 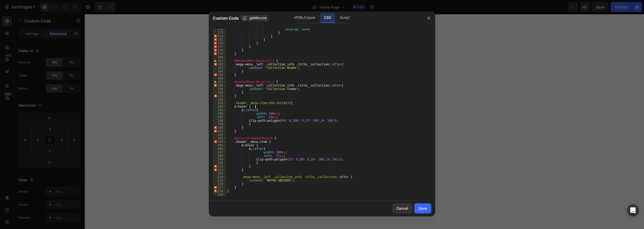 What do you see at coordinates (219, 194) in the screenshot?
I see `div: 219` at bounding box center [219, 194].